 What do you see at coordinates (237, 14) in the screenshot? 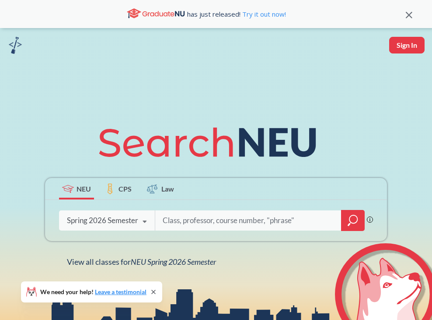
I see `span: has just released!` at bounding box center [237, 14].